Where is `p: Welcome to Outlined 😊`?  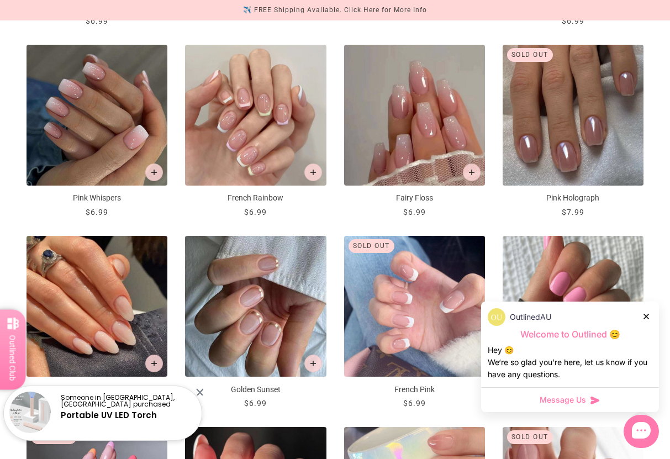
p: Welcome to Outlined 😊 is located at coordinates (570, 334).